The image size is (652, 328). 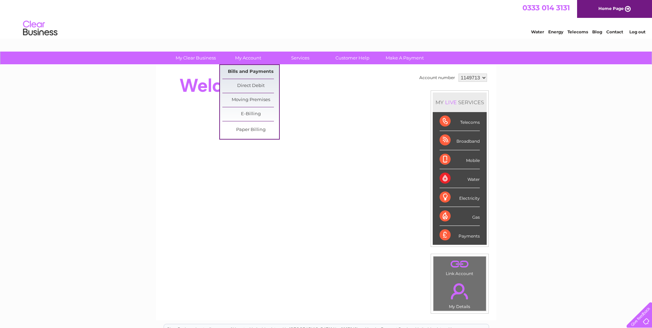 What do you see at coordinates (537, 32) in the screenshot?
I see `a: Water` at bounding box center [537, 32].